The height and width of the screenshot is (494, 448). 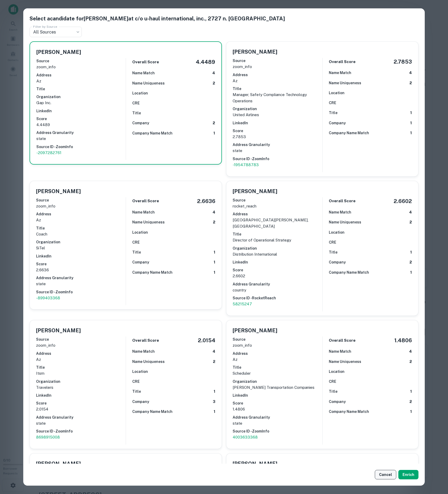 I want to click on p: Scheduler, so click(x=278, y=373).